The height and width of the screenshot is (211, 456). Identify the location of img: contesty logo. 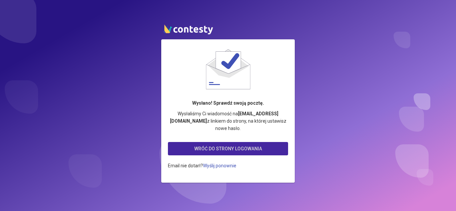
(188, 29).